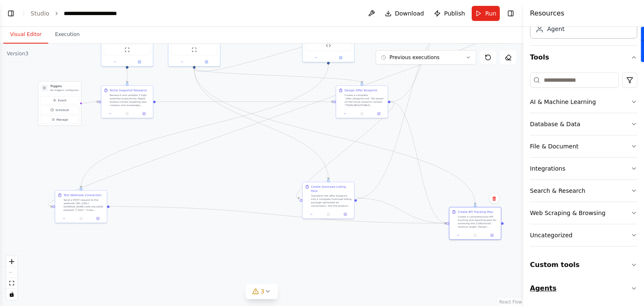 Image resolution: width=644 pixels, height=306 pixels. Describe the element at coordinates (583, 102) in the screenshot. I see `button: AI & Machine Learning` at that location.